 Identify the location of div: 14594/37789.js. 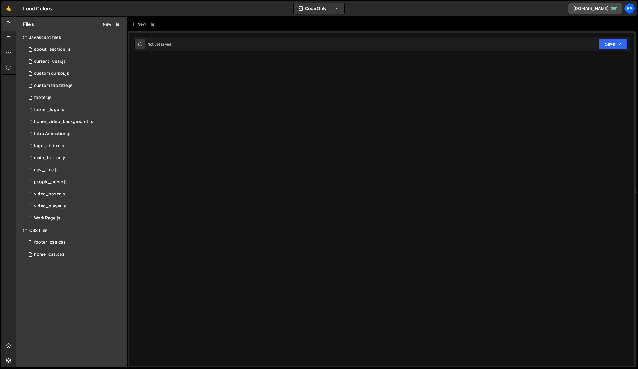
(75, 134).